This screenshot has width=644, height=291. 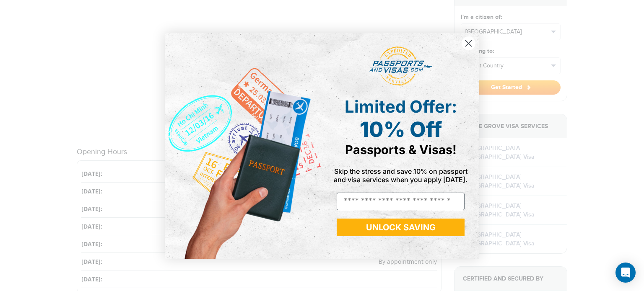 What do you see at coordinates (243, 146) in the screenshot?
I see `img: de9cda0d-0715-46ca-9a25-073762a91ba7.png` at bounding box center [243, 146].